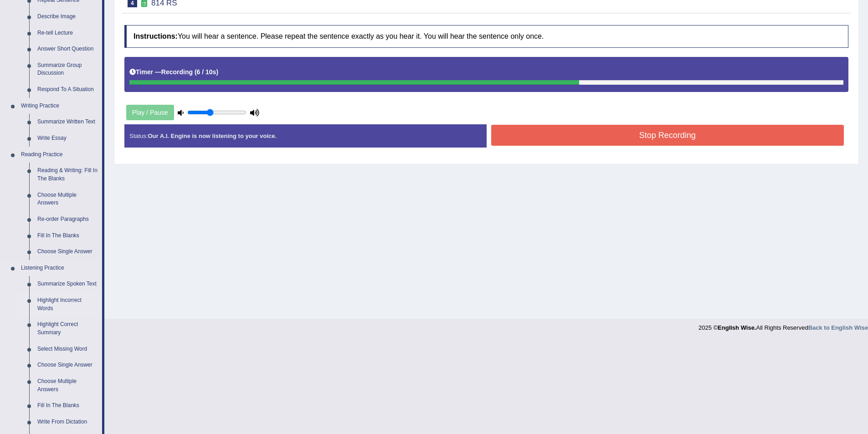  Describe the element at coordinates (67, 304) in the screenshot. I see `a: Highlight Incorrect Words` at that location.